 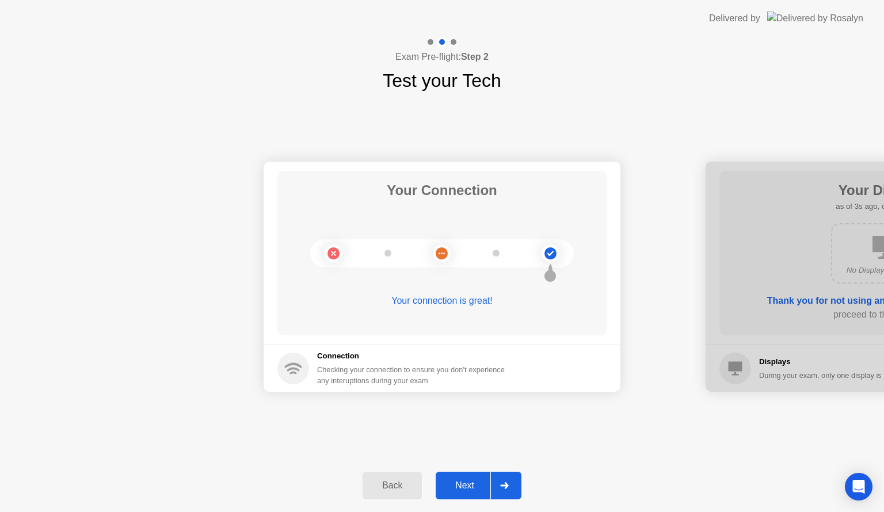 I want to click on h1: Test your Tech, so click(x=442, y=81).